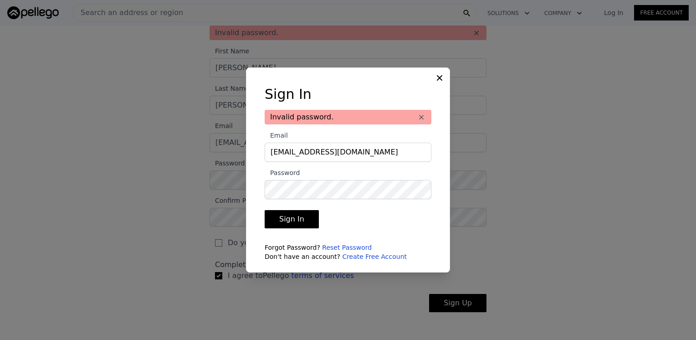 The width and height of the screenshot is (696, 340). What do you see at coordinates (291, 219) in the screenshot?
I see `button: Sign In` at bounding box center [291, 219].